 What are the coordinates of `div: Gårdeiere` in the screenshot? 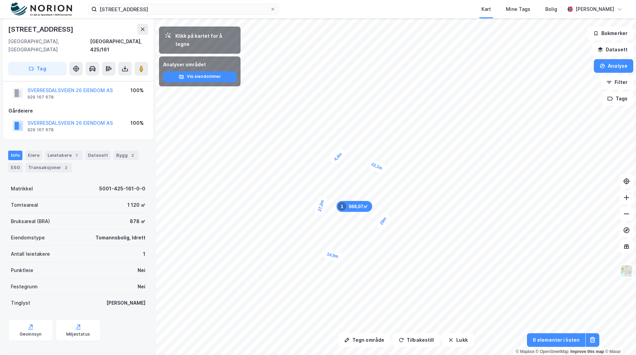 It's located at (78, 111).